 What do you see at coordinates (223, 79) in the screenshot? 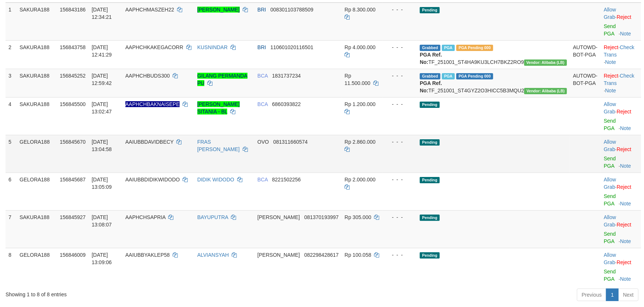
I see `a: GILANG PERMANDA PU` at bounding box center [223, 79].